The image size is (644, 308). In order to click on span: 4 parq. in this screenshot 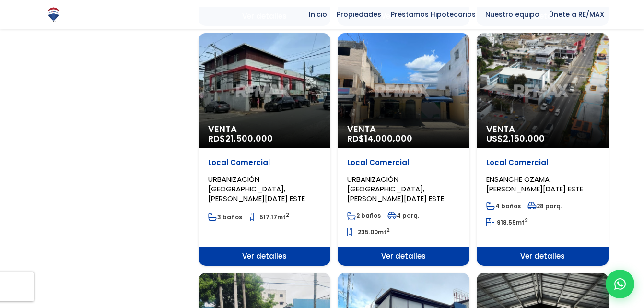, I will do `click(403, 215)`.